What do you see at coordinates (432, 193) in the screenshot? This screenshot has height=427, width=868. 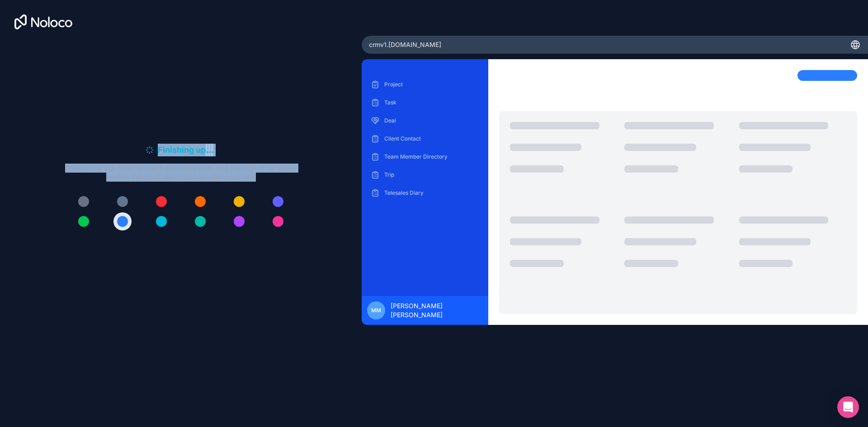 I see `p: Telesales Diary` at bounding box center [432, 193].